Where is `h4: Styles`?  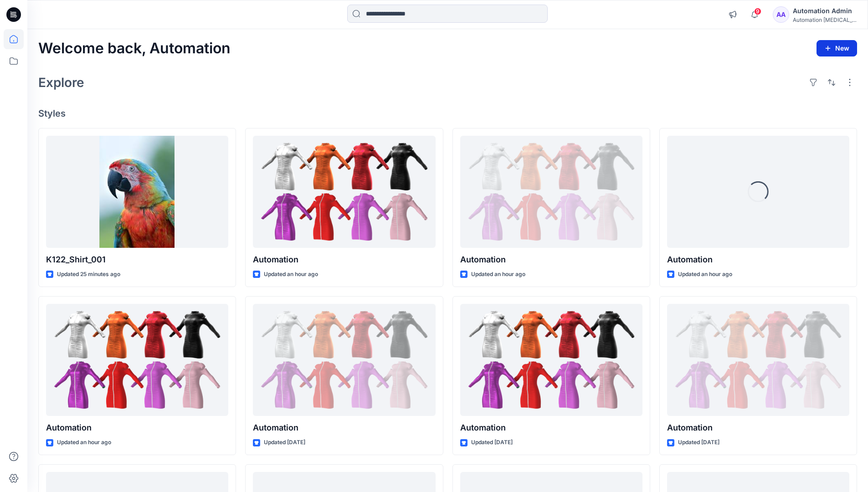
h4: Styles is located at coordinates (447, 113).